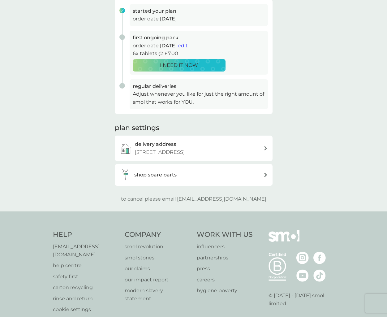 The image size is (387, 317). What do you see at coordinates (157, 258) in the screenshot?
I see `p: smol stories` at bounding box center [157, 258].